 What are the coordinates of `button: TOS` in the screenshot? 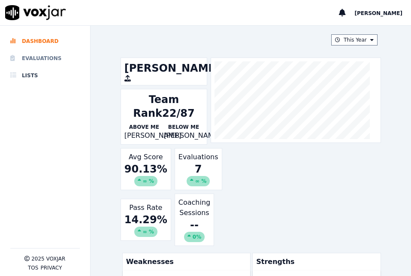 It's located at (33, 268).